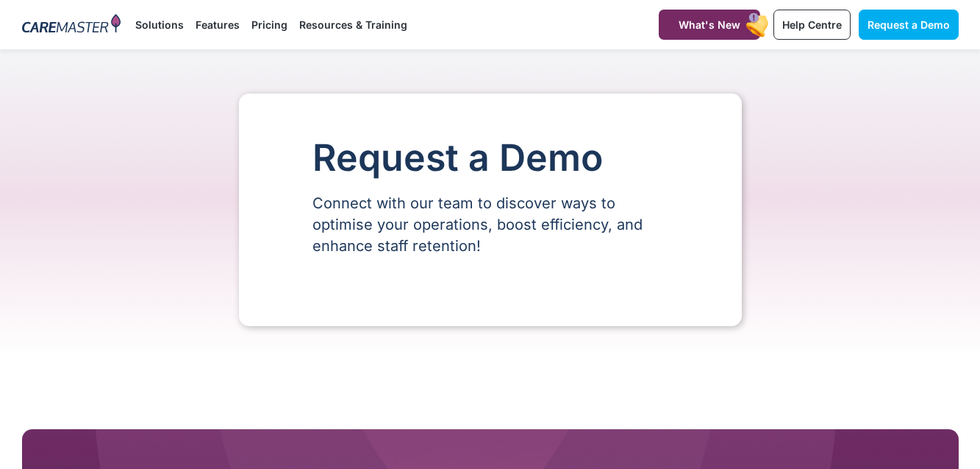 Image resolution: width=980 pixels, height=469 pixels. I want to click on a: Help Centre, so click(812, 25).